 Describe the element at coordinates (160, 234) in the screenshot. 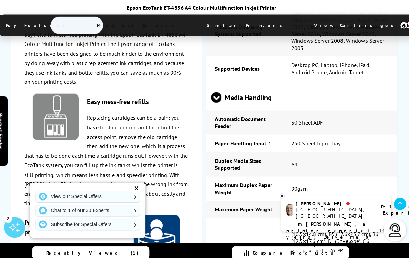

I see `img: Epson-Cost-Effective-Icon-140.png` at that location.